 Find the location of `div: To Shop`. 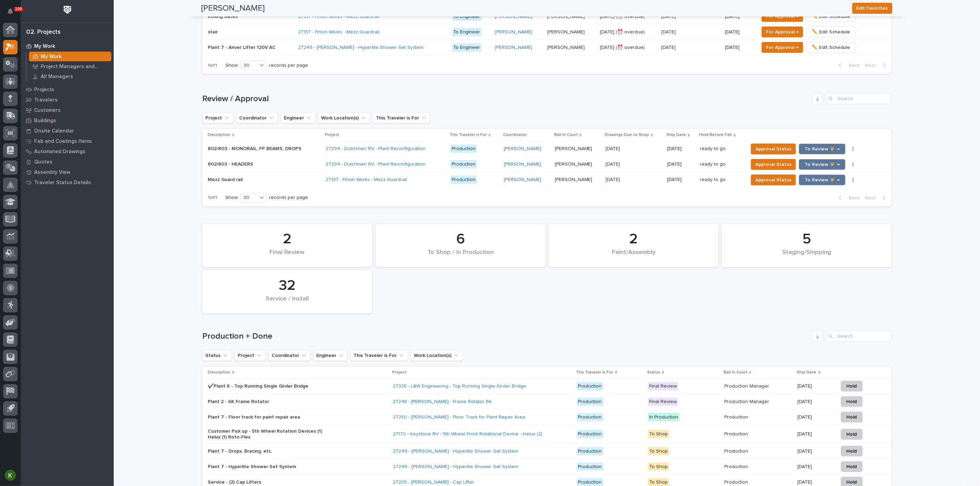

div: To Shop is located at coordinates (659, 466).